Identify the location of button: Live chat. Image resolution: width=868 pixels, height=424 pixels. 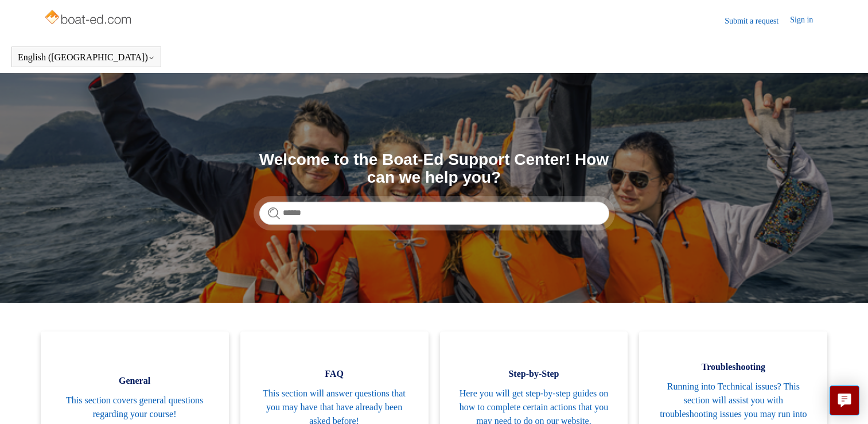
(844, 400).